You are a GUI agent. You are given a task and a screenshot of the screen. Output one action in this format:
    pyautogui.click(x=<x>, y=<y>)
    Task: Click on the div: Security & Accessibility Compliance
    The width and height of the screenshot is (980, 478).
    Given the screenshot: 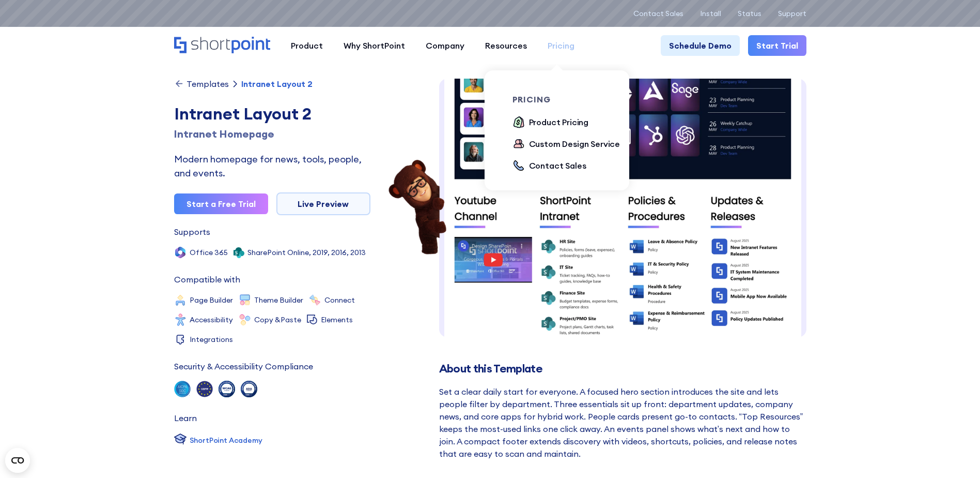 What is the action you would take?
    pyautogui.click(x=243, y=366)
    